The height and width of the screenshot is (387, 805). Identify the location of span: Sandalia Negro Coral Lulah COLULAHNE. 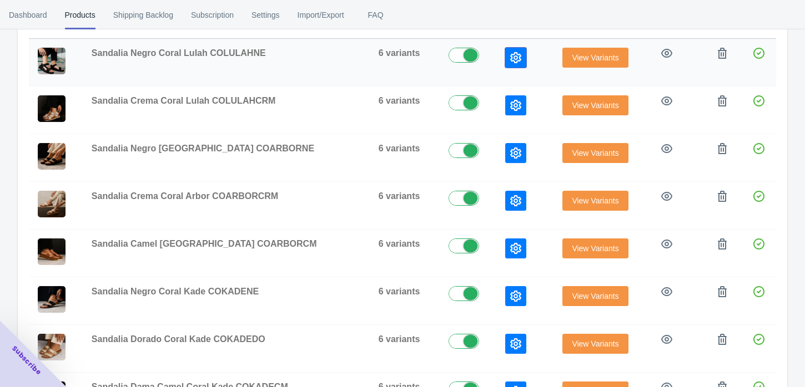
(179, 53).